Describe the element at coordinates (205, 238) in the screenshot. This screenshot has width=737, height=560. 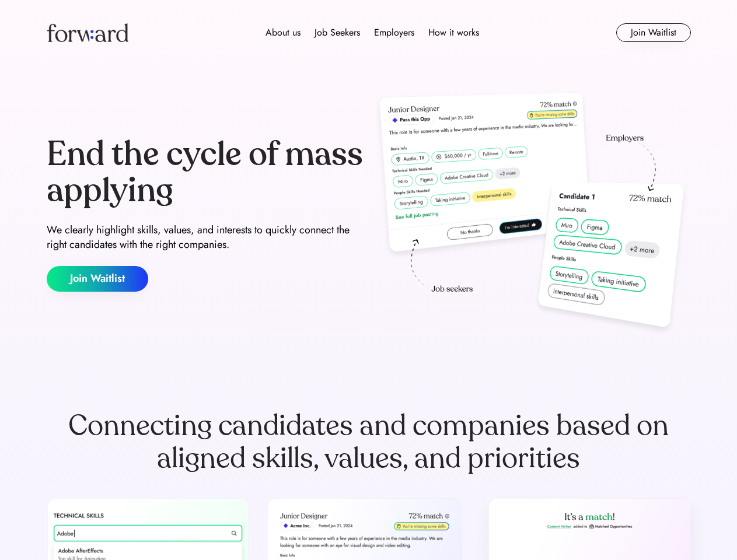
I see `div: We clearly highlight skills, values, and interests to quickly connect the right candidates with t...` at that location.